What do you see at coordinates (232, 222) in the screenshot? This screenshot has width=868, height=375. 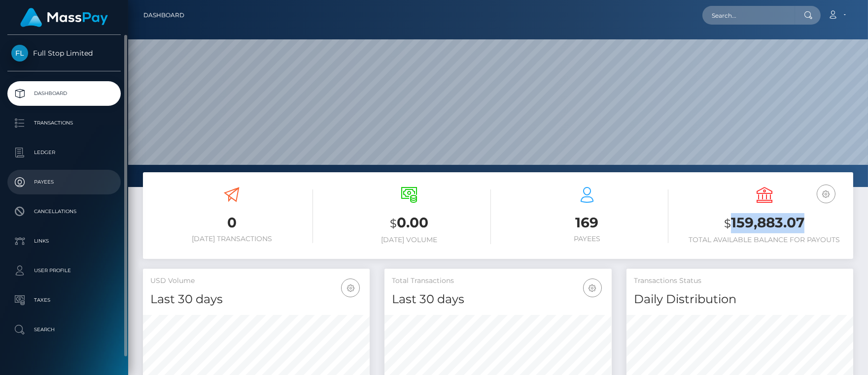 I see `h3: 0` at bounding box center [232, 222].